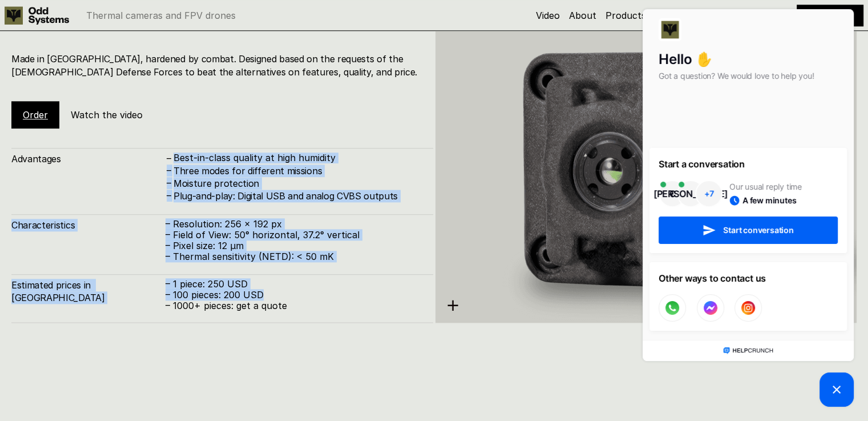 The image size is (868, 421). I want to click on h4: Characteristics, so click(89, 225).